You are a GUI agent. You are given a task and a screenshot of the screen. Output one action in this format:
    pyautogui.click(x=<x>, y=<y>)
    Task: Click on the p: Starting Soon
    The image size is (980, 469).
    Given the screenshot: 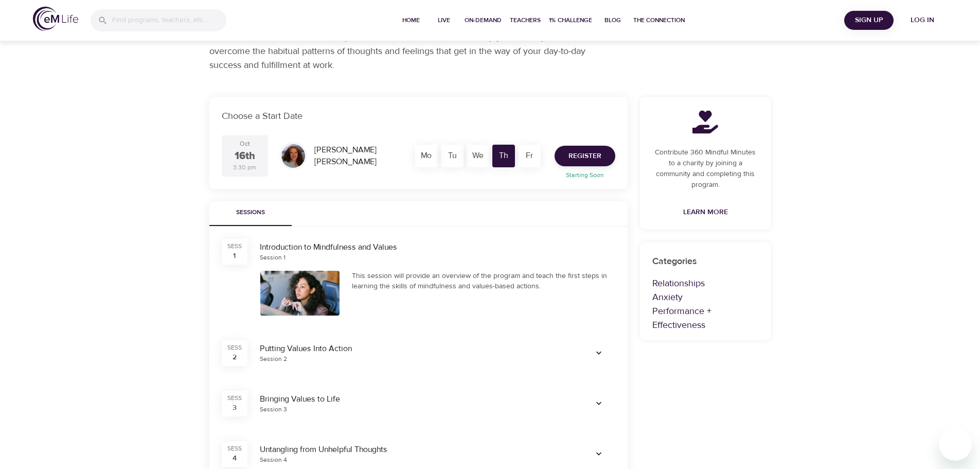 What is the action you would take?
    pyautogui.click(x=585, y=175)
    